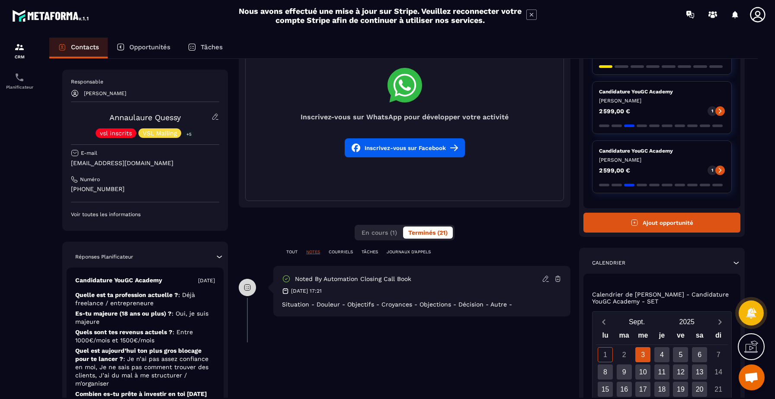 The height and width of the screenshot is (399, 775). I want to click on p: Réponses Planificateur, so click(104, 257).